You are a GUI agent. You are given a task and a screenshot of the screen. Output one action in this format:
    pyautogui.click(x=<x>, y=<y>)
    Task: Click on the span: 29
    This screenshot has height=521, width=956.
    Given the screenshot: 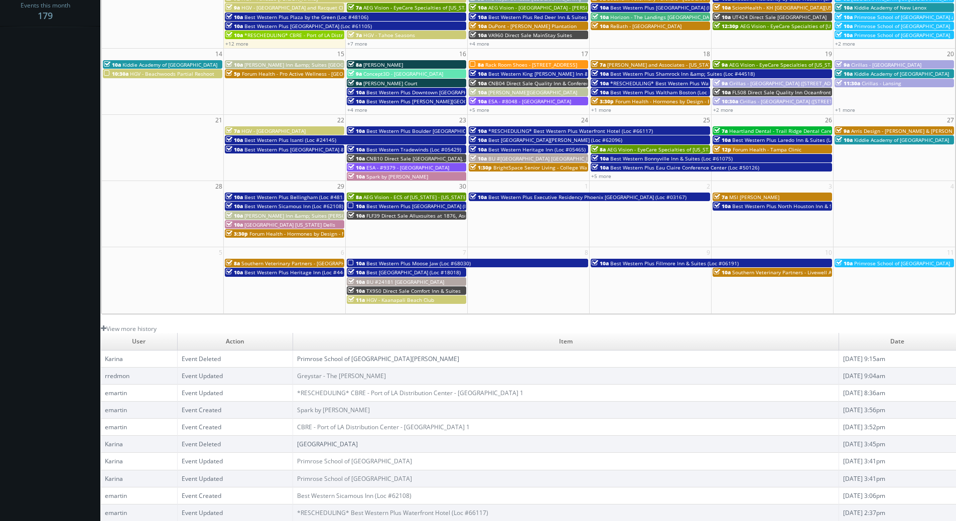 What is the action you would take?
    pyautogui.click(x=341, y=186)
    